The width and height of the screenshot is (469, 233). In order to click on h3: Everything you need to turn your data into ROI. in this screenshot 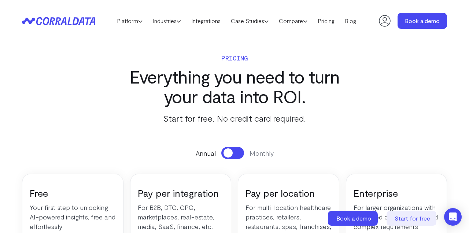, I will do `click(235, 86)`.